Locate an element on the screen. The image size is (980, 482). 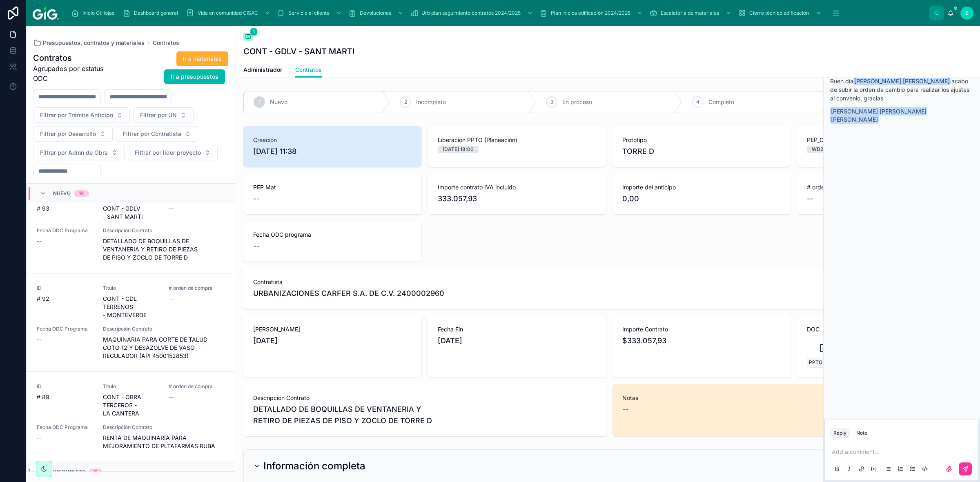
span: Prototipo is located at coordinates (702, 140).